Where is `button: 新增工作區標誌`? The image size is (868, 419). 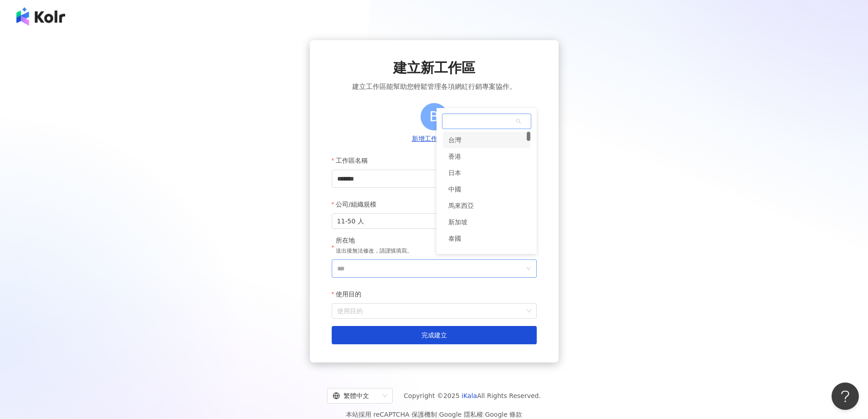
button: 新增工作區標誌 is located at coordinates (434, 139).